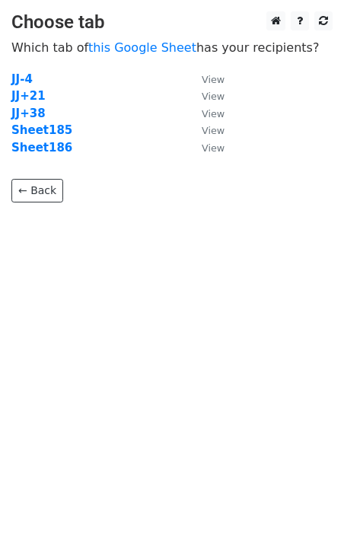 The height and width of the screenshot is (545, 344). What do you see at coordinates (37, 190) in the screenshot?
I see `a: ← Back` at bounding box center [37, 190].